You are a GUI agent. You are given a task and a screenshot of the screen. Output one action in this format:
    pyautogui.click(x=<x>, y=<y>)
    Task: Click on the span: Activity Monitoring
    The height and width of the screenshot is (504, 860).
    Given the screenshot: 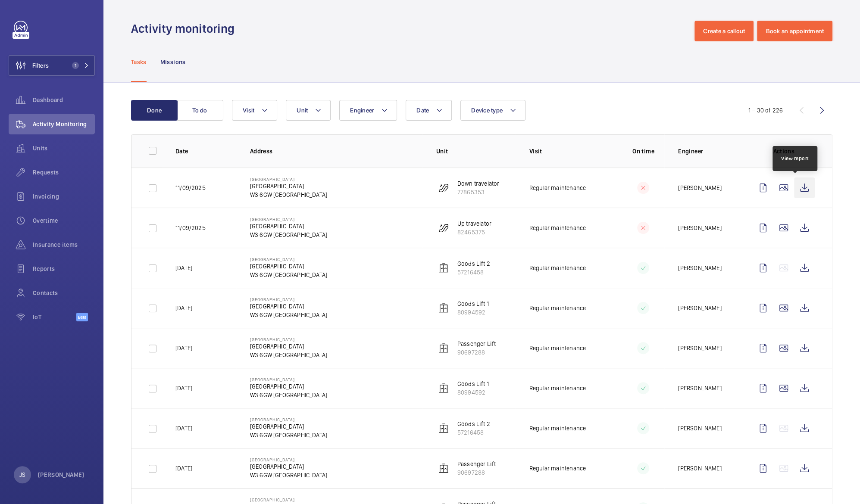 What is the action you would take?
    pyautogui.click(x=64, y=124)
    